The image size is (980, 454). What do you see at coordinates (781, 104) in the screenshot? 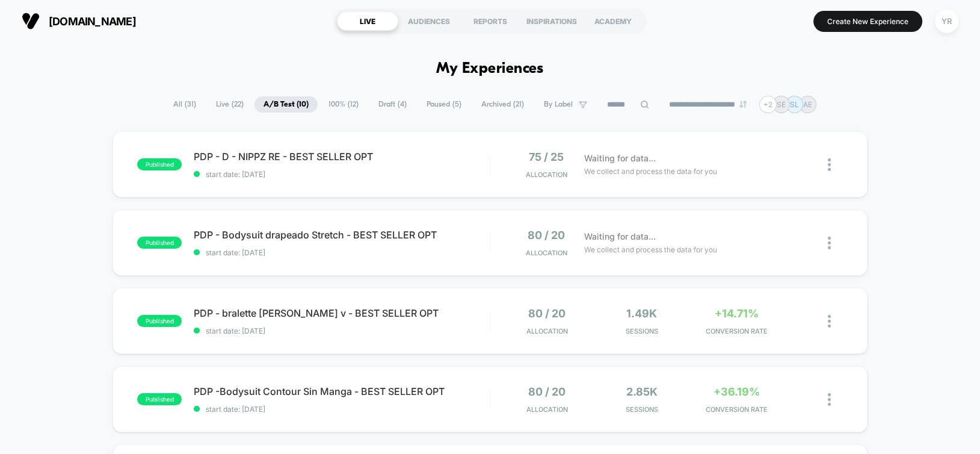
I see `p: SE` at bounding box center [781, 104].